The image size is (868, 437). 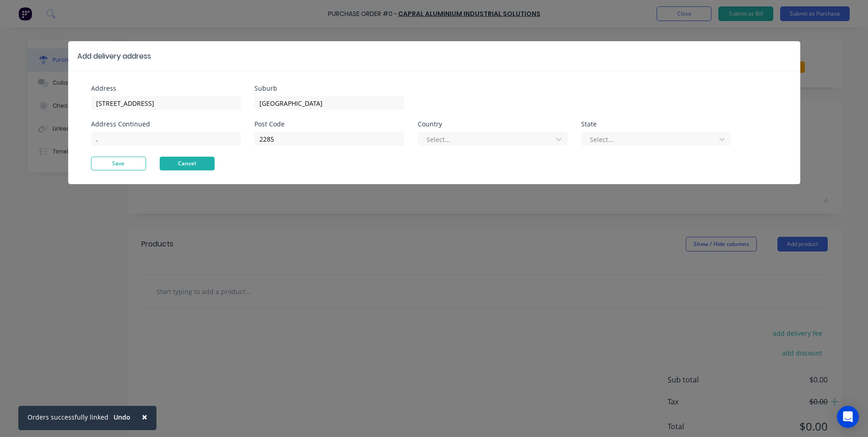 What do you see at coordinates (329, 124) in the screenshot?
I see `div: Post Code` at bounding box center [329, 124].